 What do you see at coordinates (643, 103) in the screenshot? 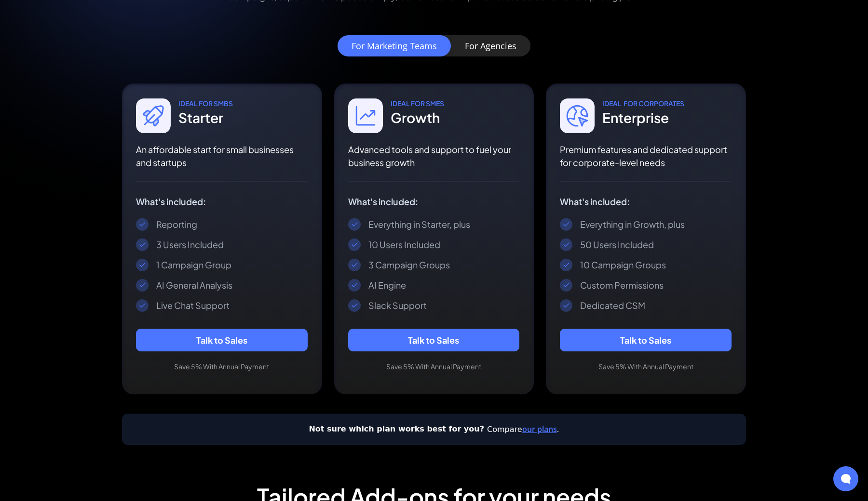
I see `div: IDEAL For CORPORATES` at bounding box center [643, 103].